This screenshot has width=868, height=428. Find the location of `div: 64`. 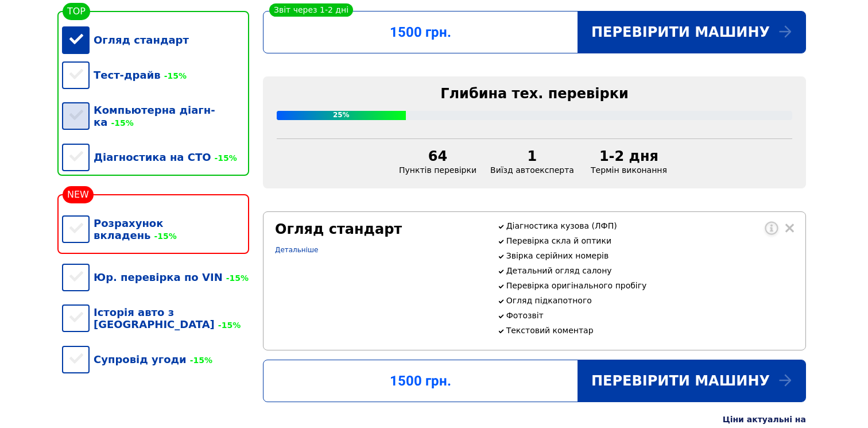

div: 64 is located at coordinates (437, 156).